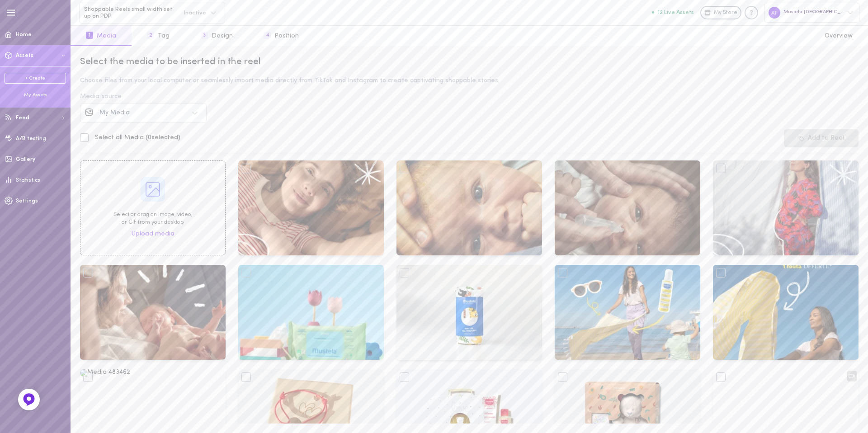 The width and height of the screenshot is (868, 433). What do you see at coordinates (153, 312) in the screenshot?
I see `img: Media 485751` at bounding box center [153, 312].